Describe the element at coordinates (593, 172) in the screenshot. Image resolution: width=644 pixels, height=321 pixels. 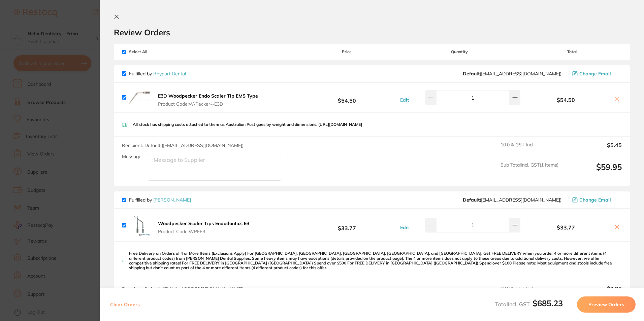
I see `output: $59.95` at that location.